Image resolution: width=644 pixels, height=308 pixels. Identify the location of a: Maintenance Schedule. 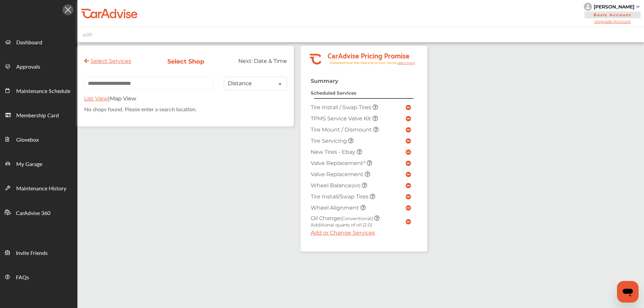
(38, 91).